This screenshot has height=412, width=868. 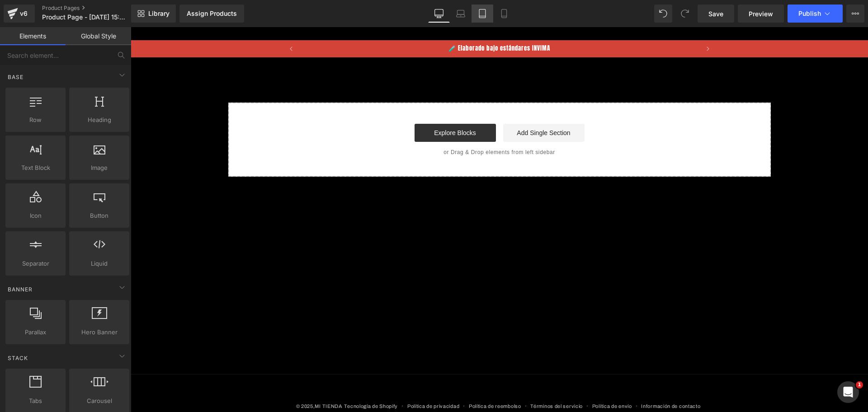 I want to click on div: v6, so click(x=24, y=13).